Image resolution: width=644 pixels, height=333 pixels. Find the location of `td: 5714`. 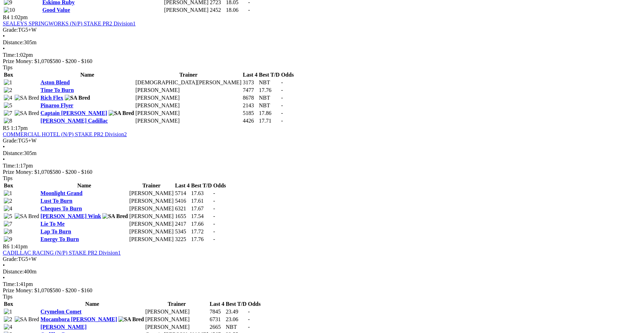

td: 5714 is located at coordinates (183, 194).